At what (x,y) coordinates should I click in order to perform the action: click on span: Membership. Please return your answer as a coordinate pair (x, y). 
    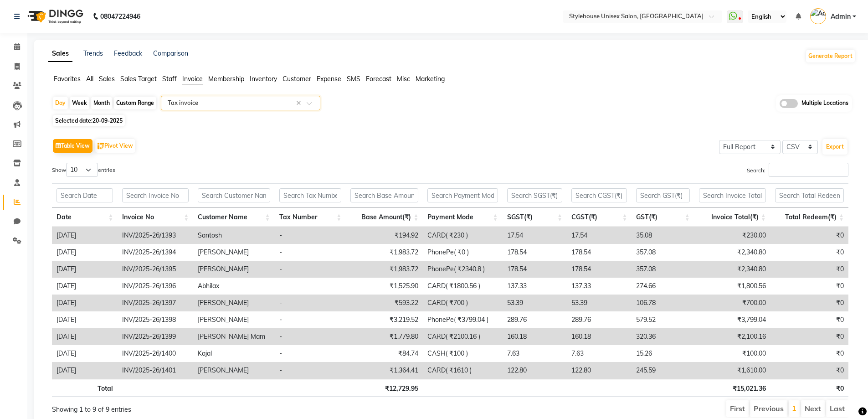
    Looking at the image, I should click on (226, 79).